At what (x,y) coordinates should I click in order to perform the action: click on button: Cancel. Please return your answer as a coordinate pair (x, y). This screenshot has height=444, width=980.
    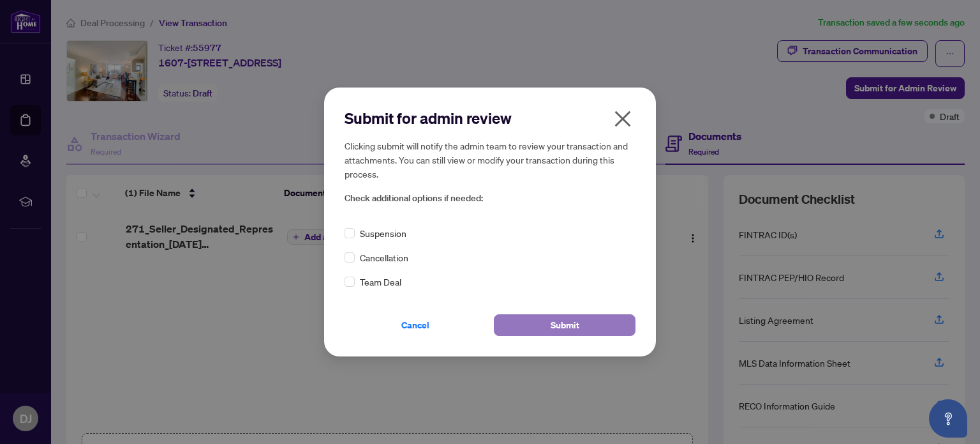
    Looking at the image, I should click on (415, 325).